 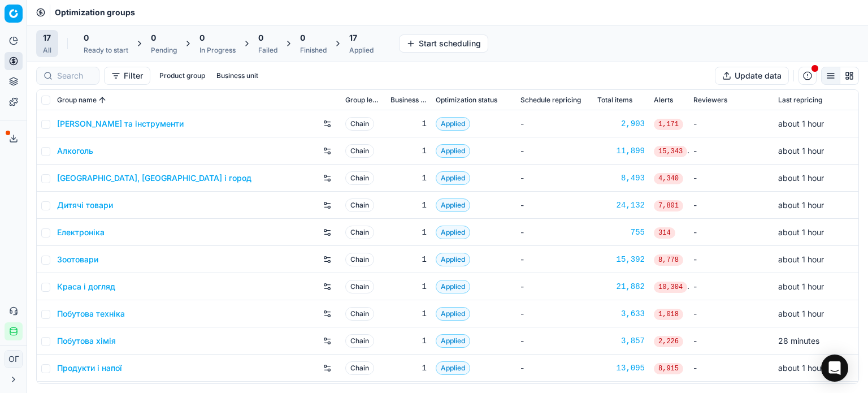 What do you see at coordinates (14, 359) in the screenshot?
I see `button: ОГ` at bounding box center [14, 359].